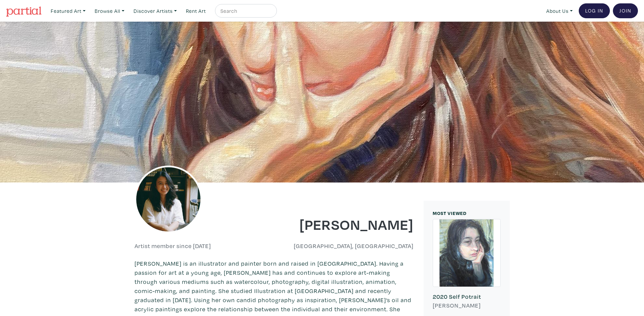 The height and width of the screenshot is (316, 644). Describe the element at coordinates (450, 213) in the screenshot. I see `small: MOST VIEWED` at that location.